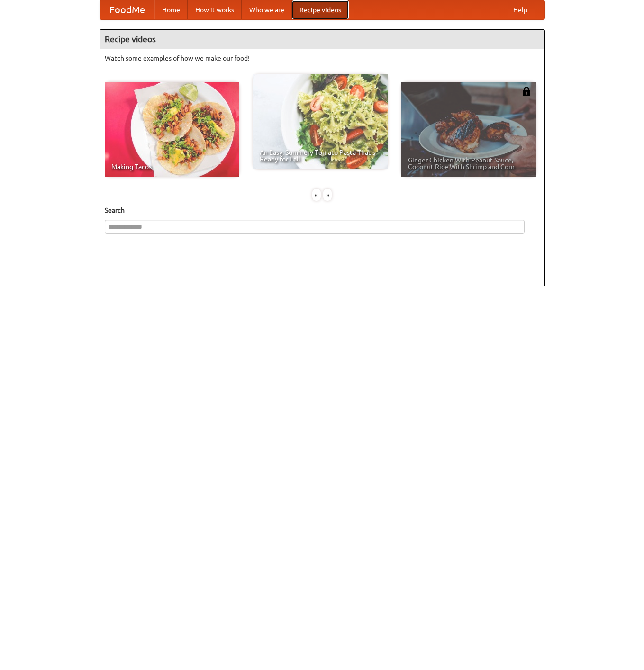  Describe the element at coordinates (320, 122) in the screenshot. I see `a: An Easy, Summery Tomato Pasta That's Ready for Fall` at that location.